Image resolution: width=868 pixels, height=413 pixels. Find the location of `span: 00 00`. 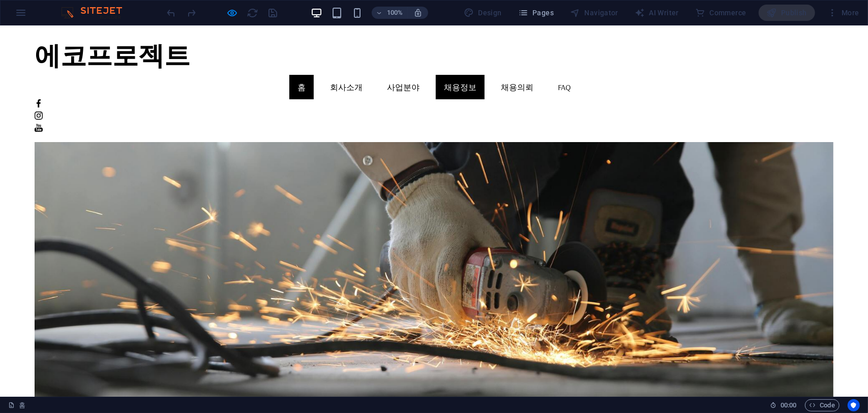

span: 00 00 is located at coordinates (788, 405).